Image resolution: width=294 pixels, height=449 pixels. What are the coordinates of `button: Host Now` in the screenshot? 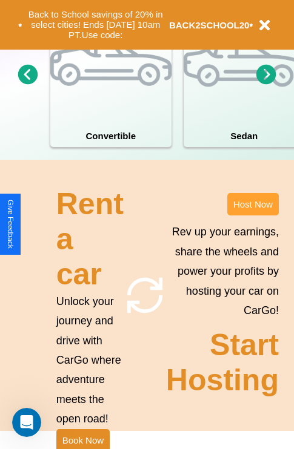 It's located at (253, 204).